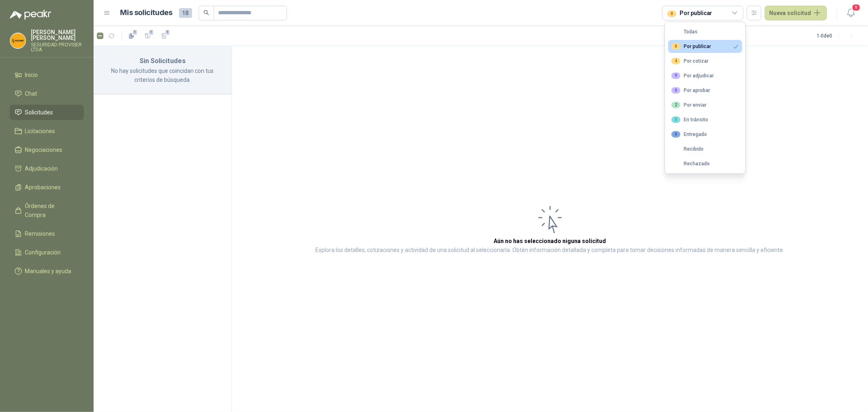 This screenshot has height=412, width=868. I want to click on div: Por adjudicar, so click(692, 75).